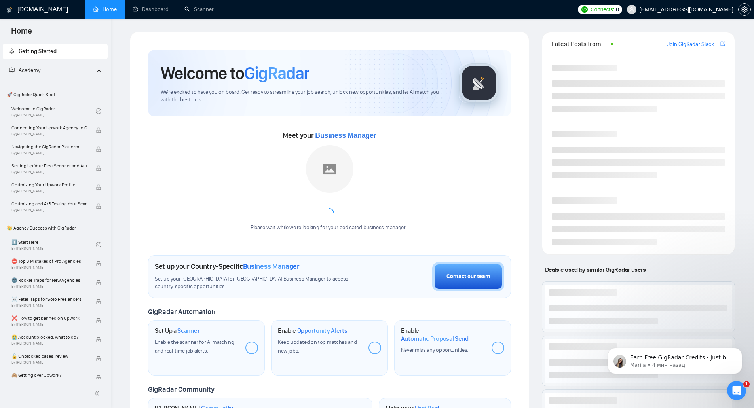 Image resolution: width=754 pixels, height=408 pixels. What do you see at coordinates (9, 10) in the screenshot?
I see `img: logo` at bounding box center [9, 10].